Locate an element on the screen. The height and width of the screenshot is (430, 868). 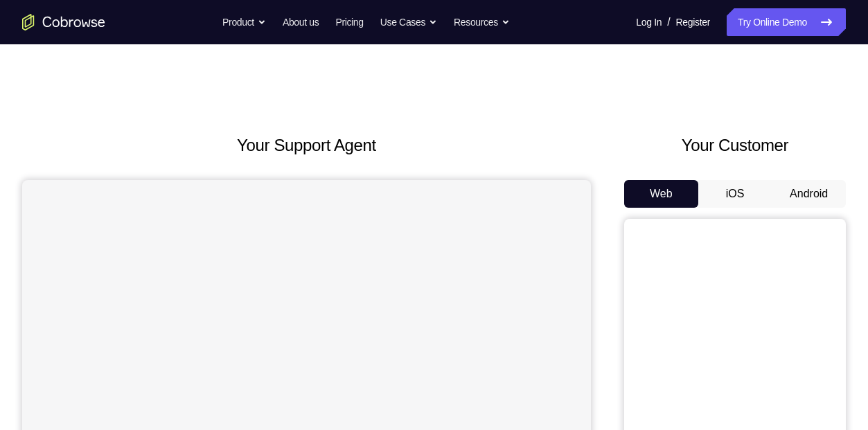
a: Log In is located at coordinates (648, 22).